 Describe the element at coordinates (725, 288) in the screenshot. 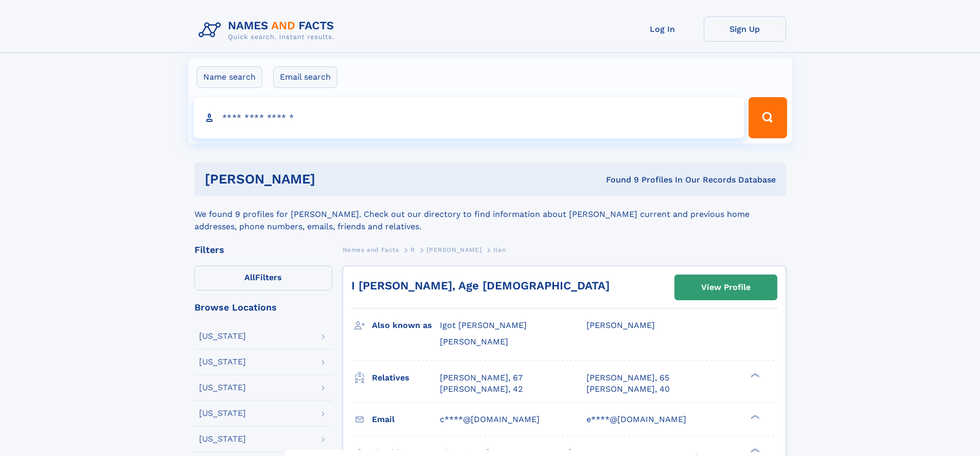

I see `a: View Profile` at that location.